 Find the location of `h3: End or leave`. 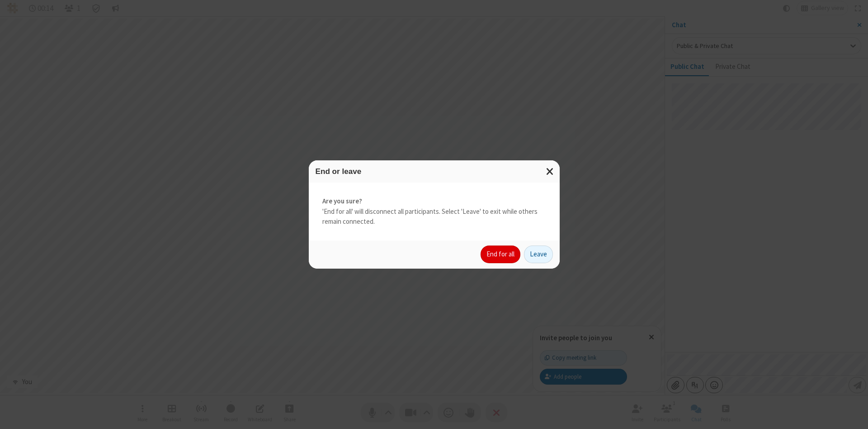

h3: End or leave is located at coordinates (434, 171).